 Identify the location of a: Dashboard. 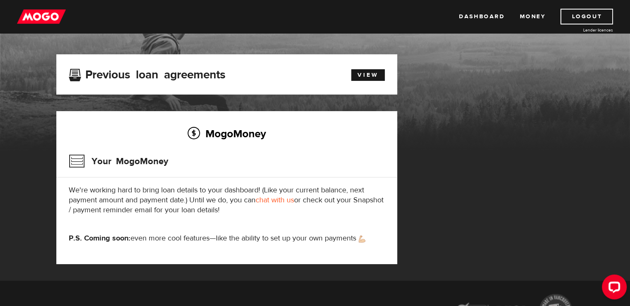
(482, 17).